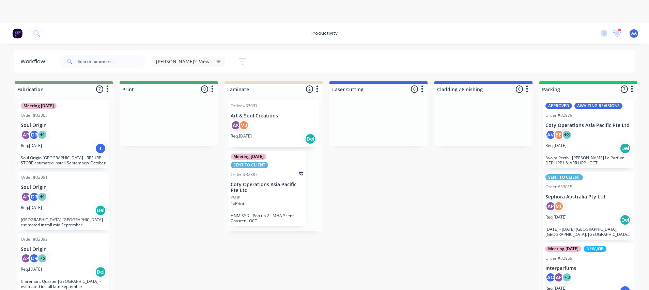 This screenshot has width=649, height=290. What do you see at coordinates (634, 33) in the screenshot?
I see `span: AA` at bounding box center [634, 33].